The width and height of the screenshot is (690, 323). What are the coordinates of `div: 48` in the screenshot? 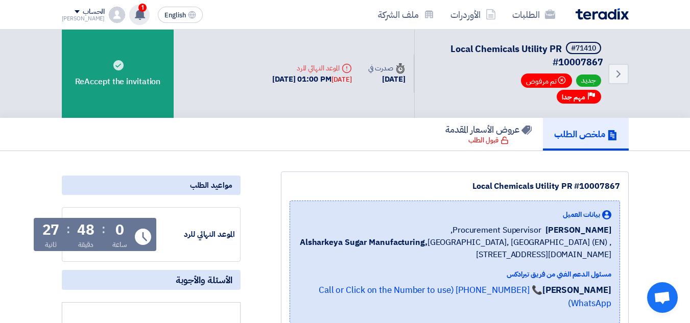 It's located at (86, 230).